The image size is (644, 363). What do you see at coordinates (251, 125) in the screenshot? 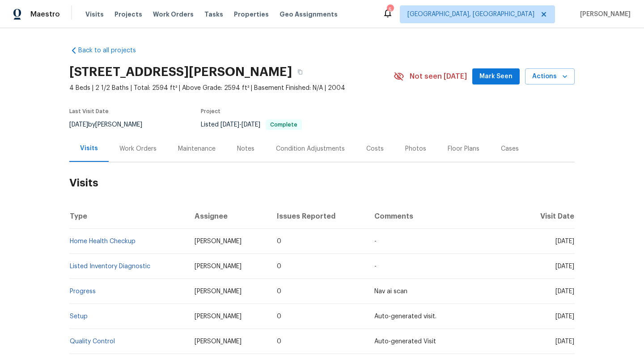
I see `span: Listed` at bounding box center [251, 125].